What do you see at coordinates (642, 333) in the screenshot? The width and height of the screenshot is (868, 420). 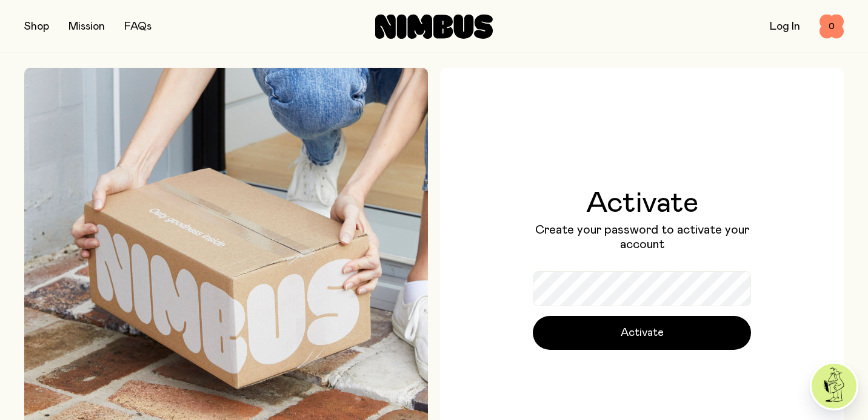 I see `span: Activate` at bounding box center [642, 333].